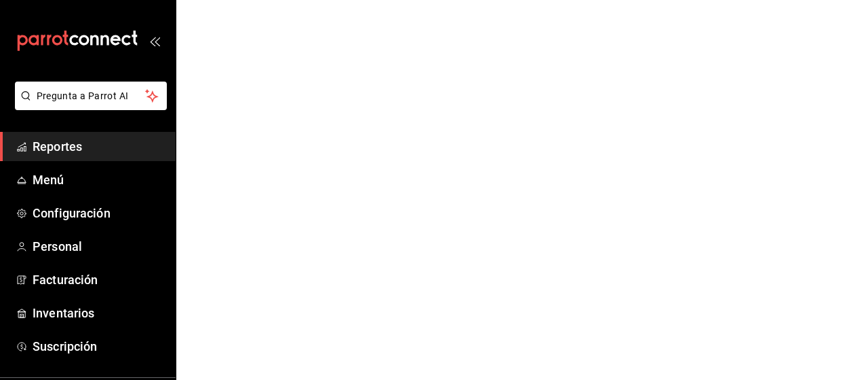  What do you see at coordinates (98, 213) in the screenshot?
I see `span: Configuración` at bounding box center [98, 213].